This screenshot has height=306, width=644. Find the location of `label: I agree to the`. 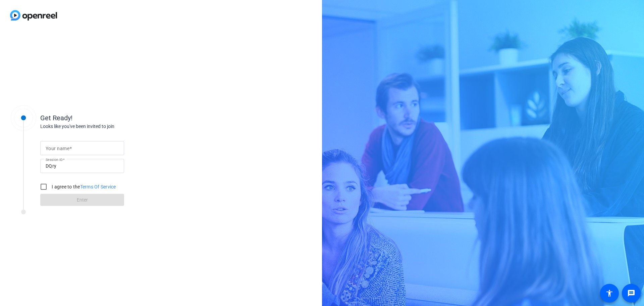

label: I agree to the is located at coordinates (83, 187).